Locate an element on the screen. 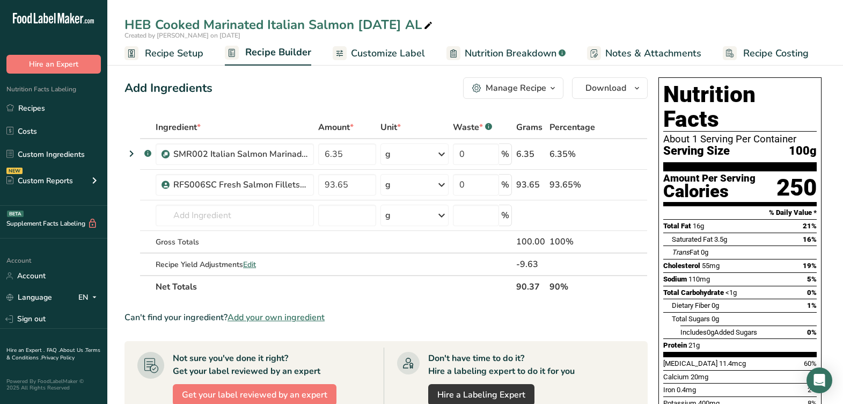  div: About 1 Serving Per Container is located at coordinates (740, 139).